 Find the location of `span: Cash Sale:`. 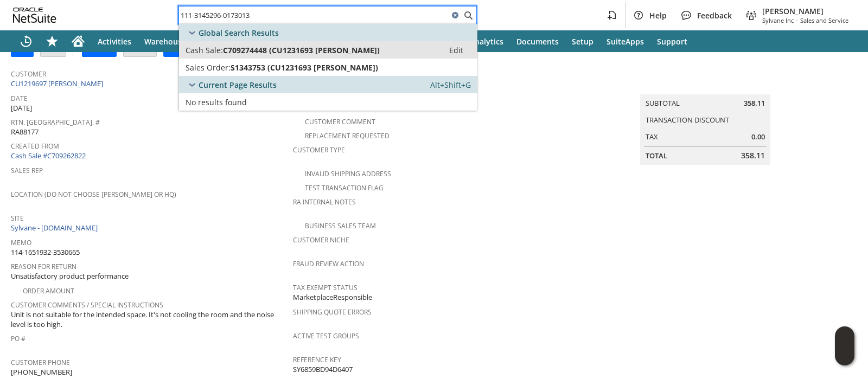

span: Cash Sale: is located at coordinates (204, 50).